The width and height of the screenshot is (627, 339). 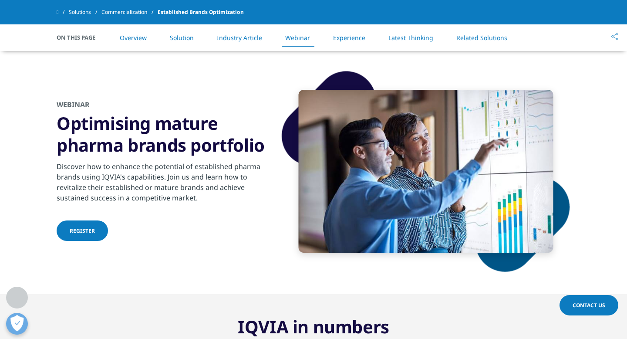 What do you see at coordinates (426, 171) in the screenshot?
I see `img: shape-1.png` at bounding box center [426, 171].